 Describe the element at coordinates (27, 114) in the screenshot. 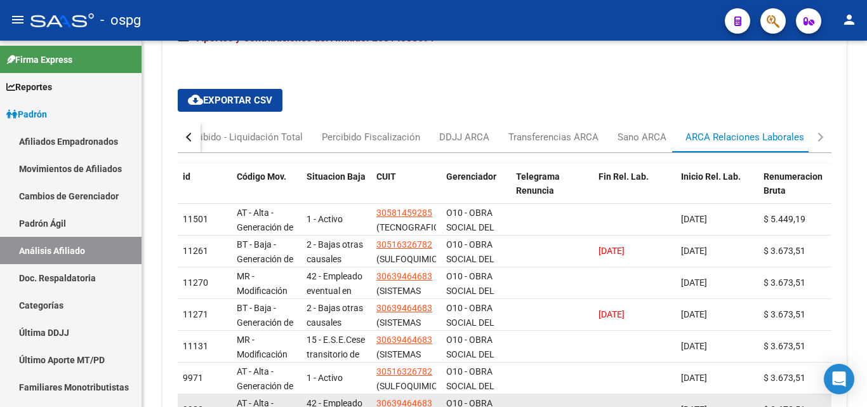

I see `span: Padrón` at that location.